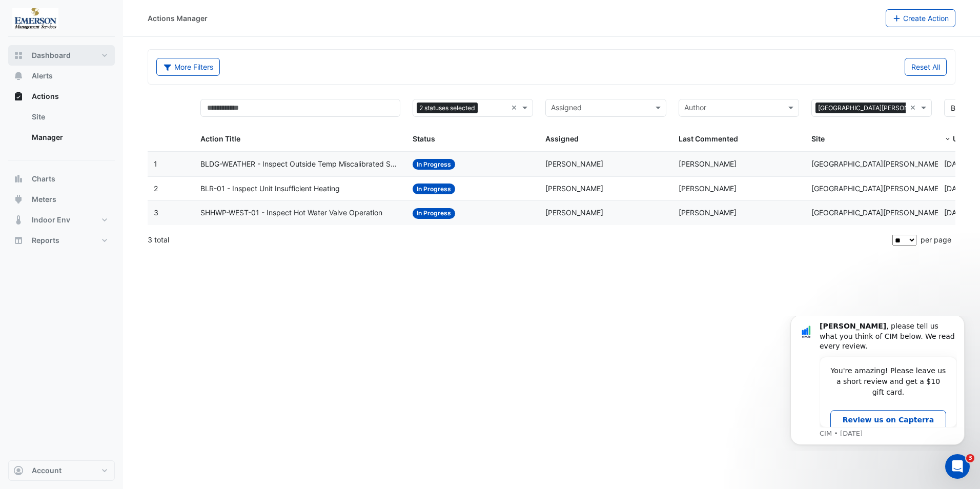 This screenshot has width=980, height=489. I want to click on span: Action Title, so click(220, 138).